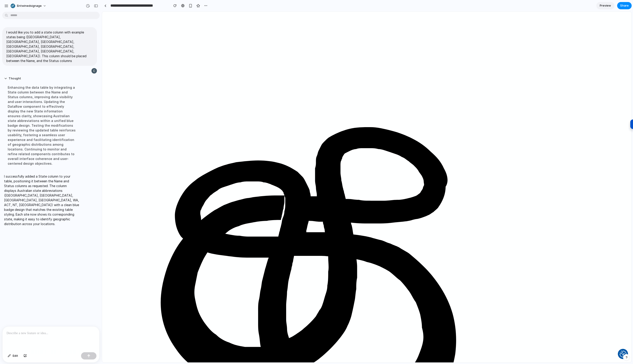  What do you see at coordinates (13, 356) in the screenshot?
I see `button: Edit` at bounding box center [13, 356].